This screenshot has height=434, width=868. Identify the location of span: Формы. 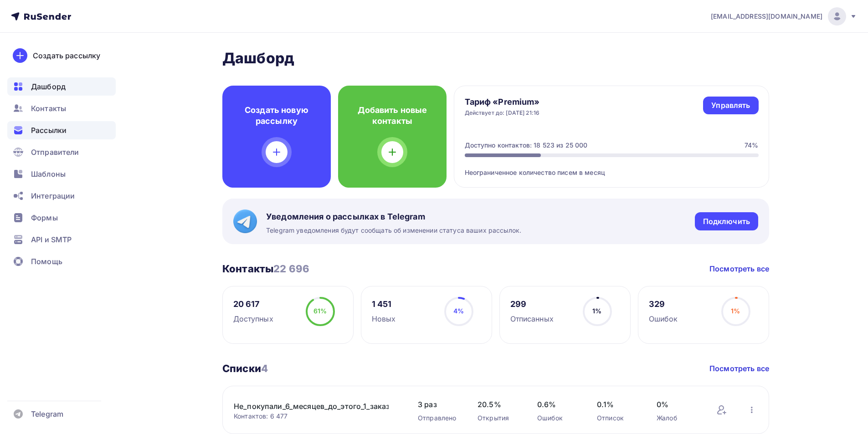
(44, 218).